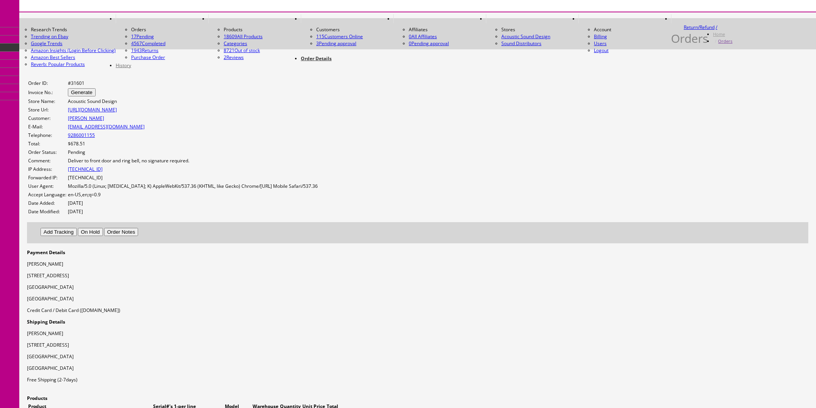 Image resolution: width=816 pixels, height=408 pixels. I want to click on td: Store Name:, so click(47, 101).